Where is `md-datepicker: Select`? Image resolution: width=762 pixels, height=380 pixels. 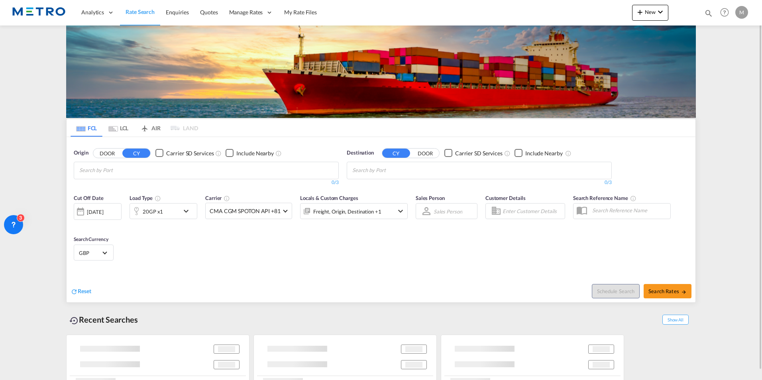
md-datepicker: Select is located at coordinates (76, 224).